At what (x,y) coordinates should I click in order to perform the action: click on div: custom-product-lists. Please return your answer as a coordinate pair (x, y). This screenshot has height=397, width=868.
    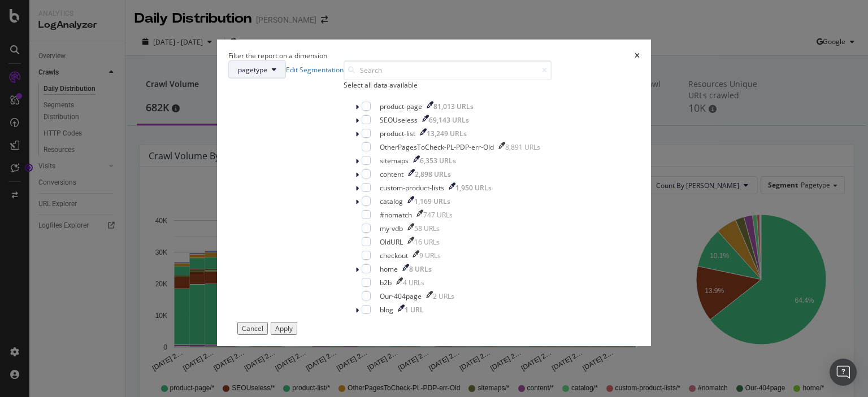
    Looking at the image, I should click on (412, 188).